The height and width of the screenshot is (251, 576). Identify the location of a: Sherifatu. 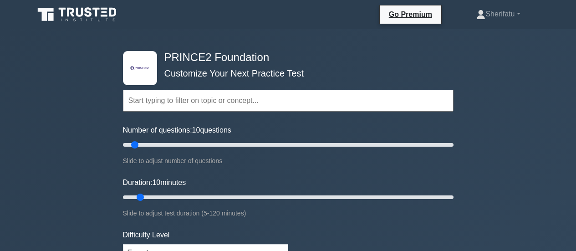
(498, 14).